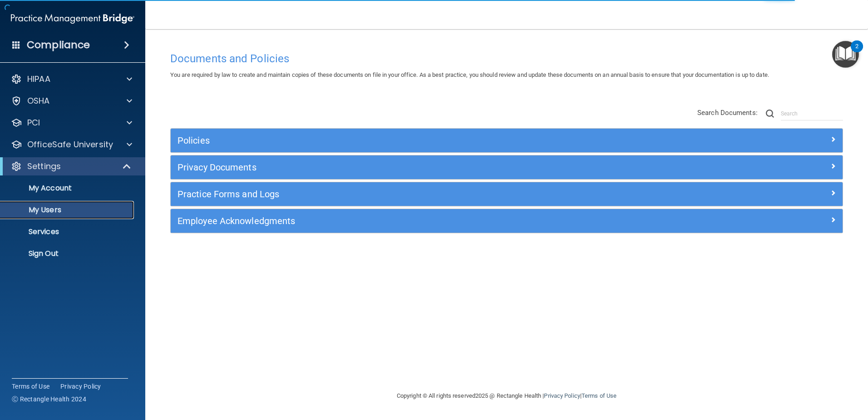 This screenshot has width=868, height=420. I want to click on a: Practice Forms and Logs, so click(507, 194).